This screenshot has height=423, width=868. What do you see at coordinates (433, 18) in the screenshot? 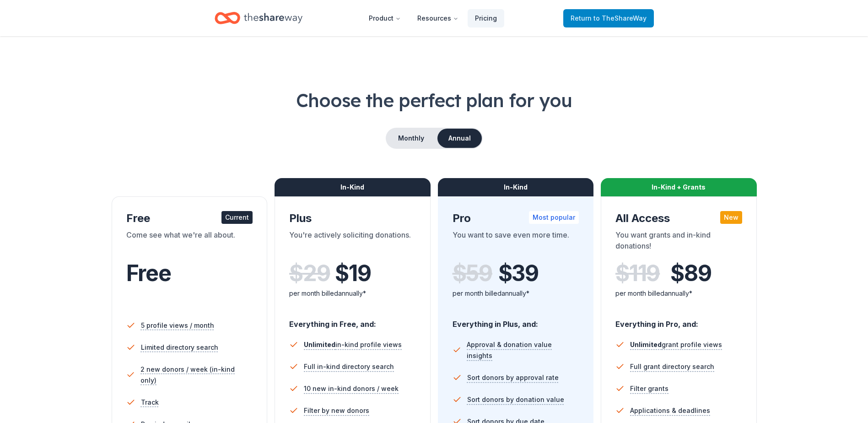
I see `nav: Main` at bounding box center [433, 18].